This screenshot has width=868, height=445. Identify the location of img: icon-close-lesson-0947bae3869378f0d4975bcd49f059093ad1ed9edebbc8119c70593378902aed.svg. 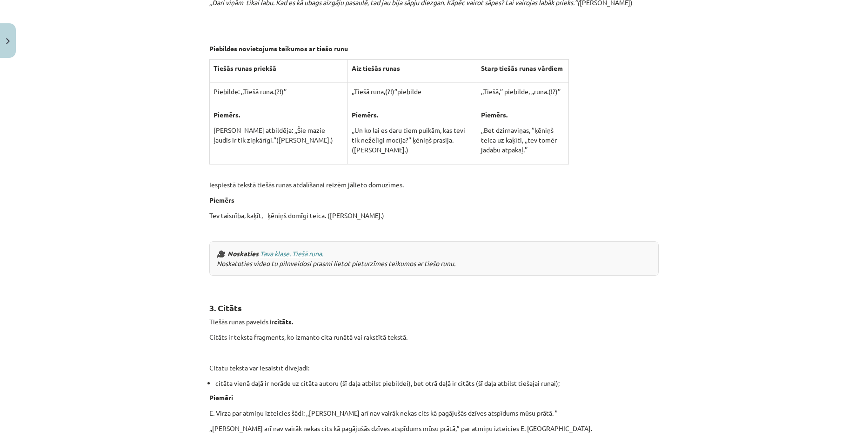
(8, 41).